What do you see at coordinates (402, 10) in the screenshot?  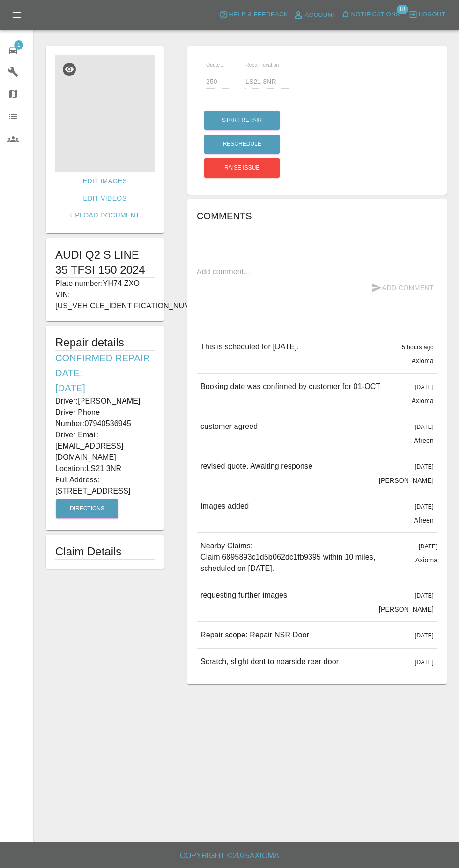 I see `span: 18` at bounding box center [402, 10].